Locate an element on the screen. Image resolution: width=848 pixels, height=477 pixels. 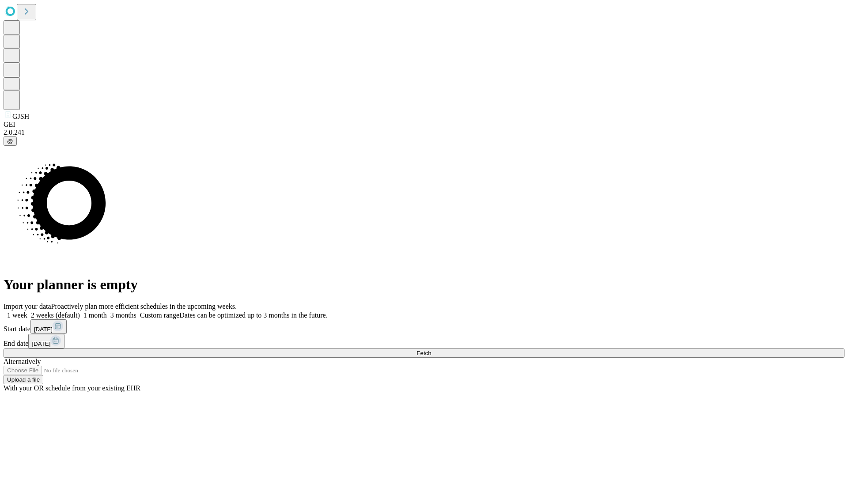
span: With your OR schedule from your existing EHR is located at coordinates (72, 388).